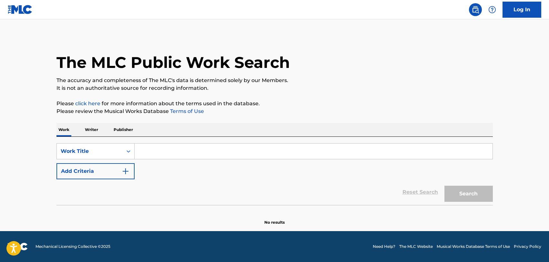 The width and height of the screenshot is (549, 262). I want to click on form: Search Form, so click(274, 174).